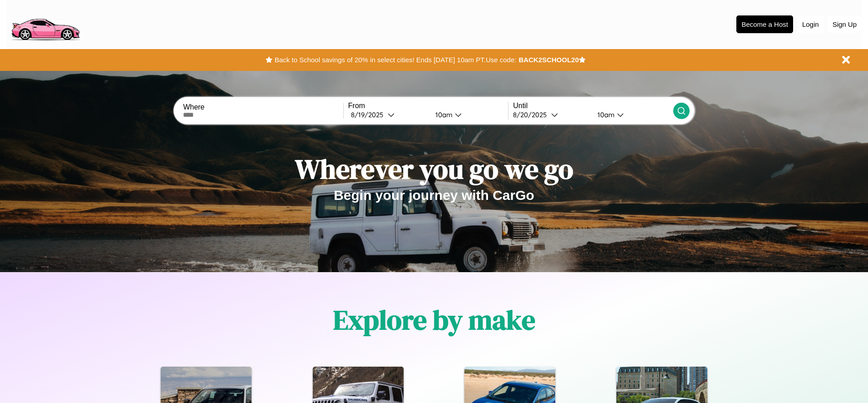 The image size is (868, 403). What do you see at coordinates (263, 107) in the screenshot?
I see `label: Where` at bounding box center [263, 107].